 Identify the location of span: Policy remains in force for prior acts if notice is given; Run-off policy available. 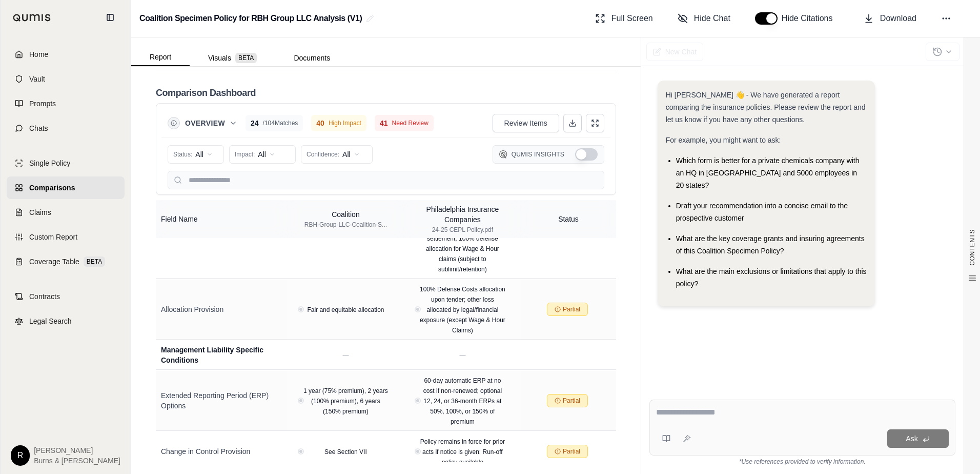
(462, 452).